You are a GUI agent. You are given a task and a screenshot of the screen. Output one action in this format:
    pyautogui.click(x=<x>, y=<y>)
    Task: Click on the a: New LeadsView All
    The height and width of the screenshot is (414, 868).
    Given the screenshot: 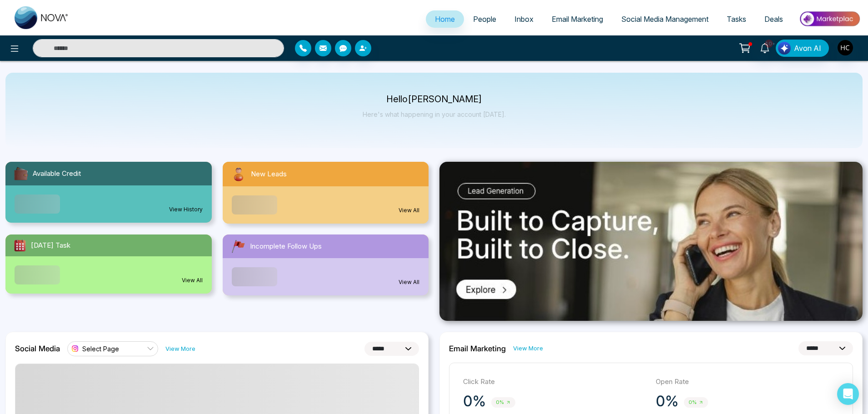 What is the action you would take?
    pyautogui.click(x=326, y=193)
    